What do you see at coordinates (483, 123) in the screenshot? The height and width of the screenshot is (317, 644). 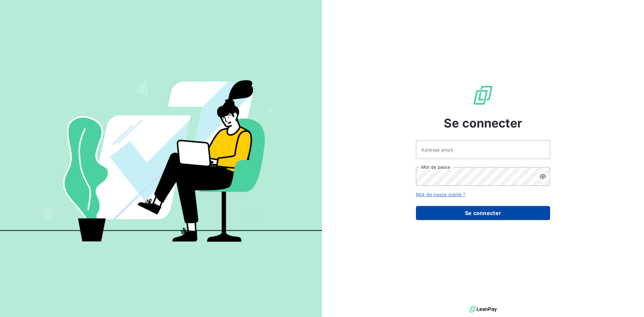 I see `span: Se connecter` at bounding box center [483, 123].